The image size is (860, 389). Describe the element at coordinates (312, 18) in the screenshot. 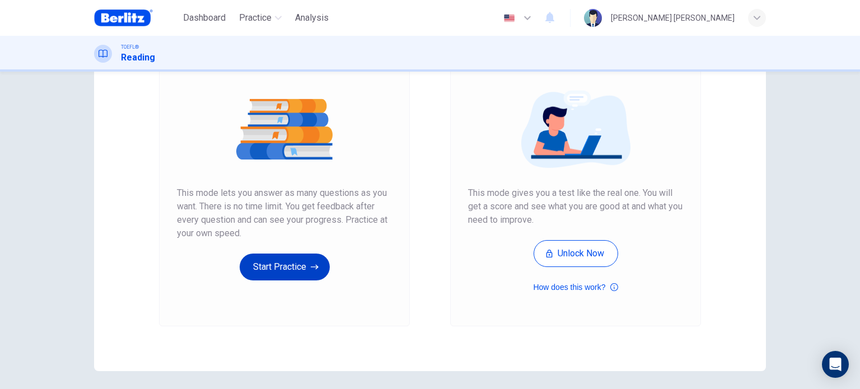

I see `span: Analysis` at that location.